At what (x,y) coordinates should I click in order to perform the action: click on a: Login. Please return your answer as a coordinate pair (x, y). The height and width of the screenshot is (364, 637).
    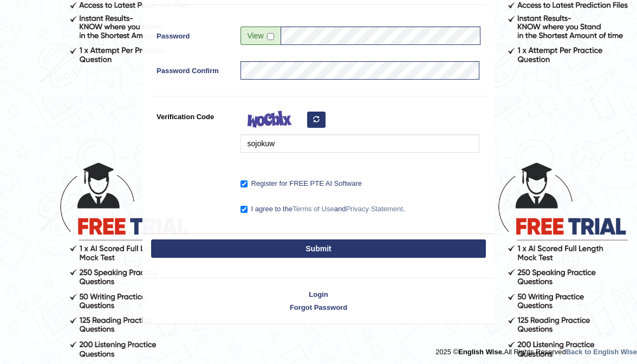
    Looking at the image, I should click on (318, 294).